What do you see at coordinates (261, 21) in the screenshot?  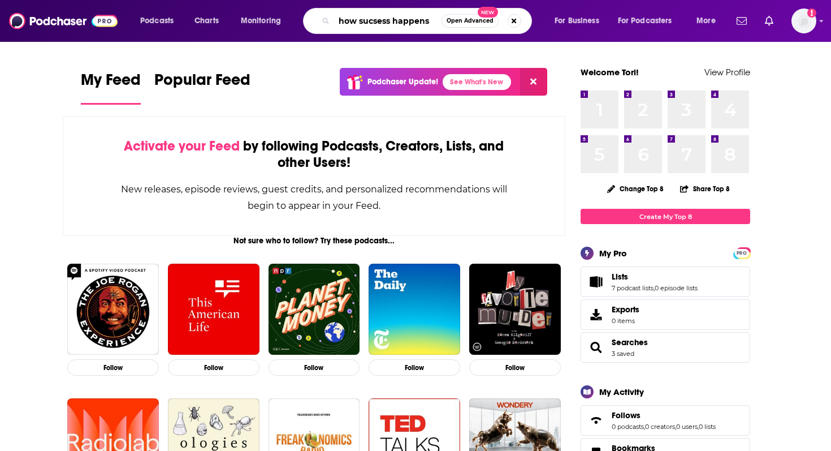 I see `span: Monitoring` at bounding box center [261, 21].